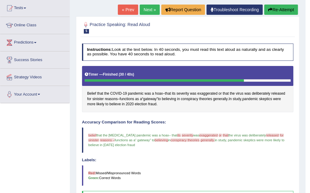 The height and width of the screenshot is (193, 310). What do you see at coordinates (99, 49) in the screenshot?
I see `b: Instructions:` at bounding box center [99, 49].